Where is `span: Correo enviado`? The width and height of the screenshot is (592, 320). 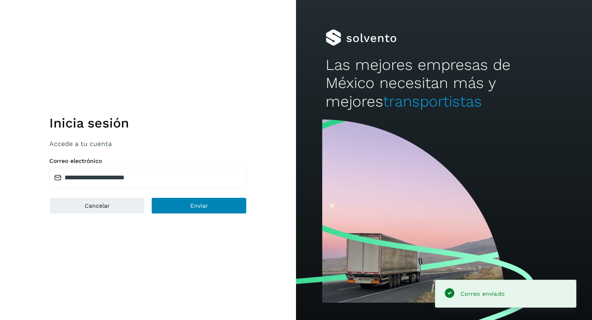 span: Correo enviado is located at coordinates (482, 293).